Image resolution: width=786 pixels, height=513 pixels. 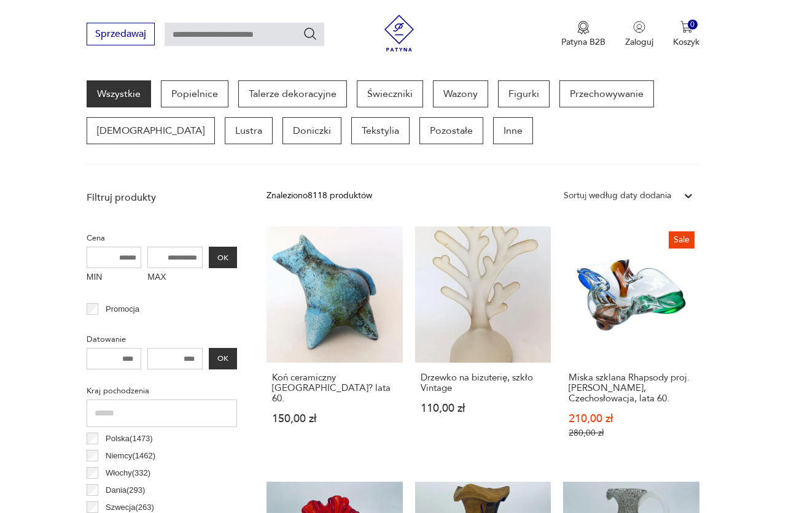 I want to click on p: Promocja, so click(x=122, y=309).